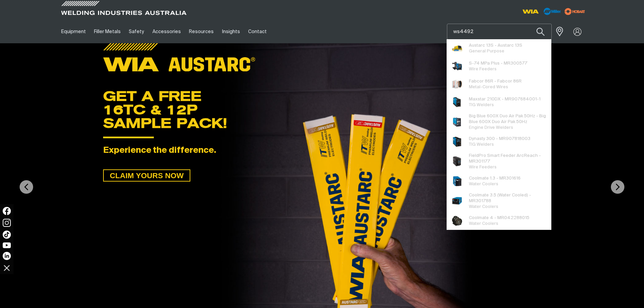 This screenshot has height=308, width=644. I want to click on a: Resources, so click(201, 32).